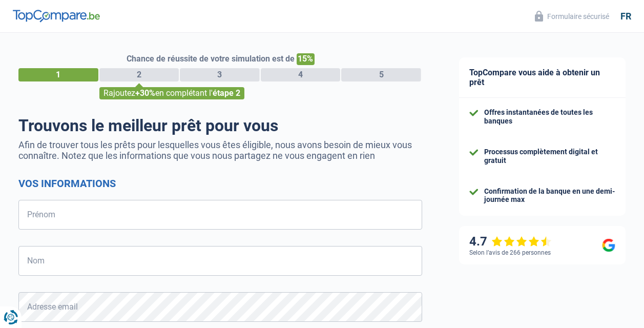 The width and height of the screenshot is (644, 328). I want to click on h1: Trouvons le meilleur prêt pour vous, so click(221, 125).